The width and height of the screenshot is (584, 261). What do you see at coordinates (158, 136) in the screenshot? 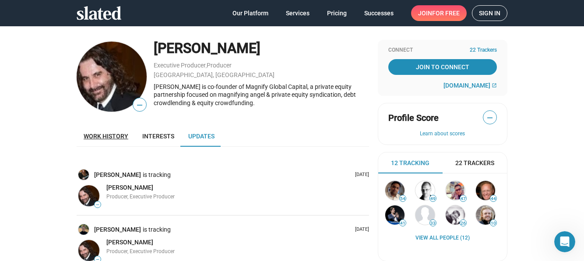
I see `span: Interests` at bounding box center [158, 136].